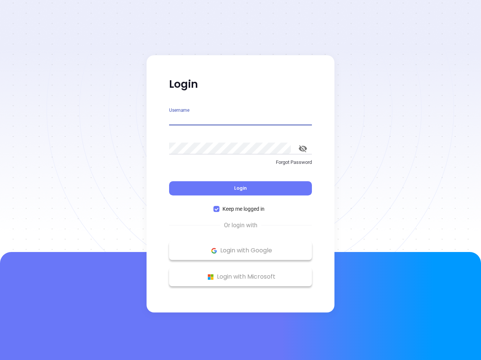 The width and height of the screenshot is (481, 360). What do you see at coordinates (214, 251) in the screenshot?
I see `img: Google Logo` at bounding box center [214, 251].